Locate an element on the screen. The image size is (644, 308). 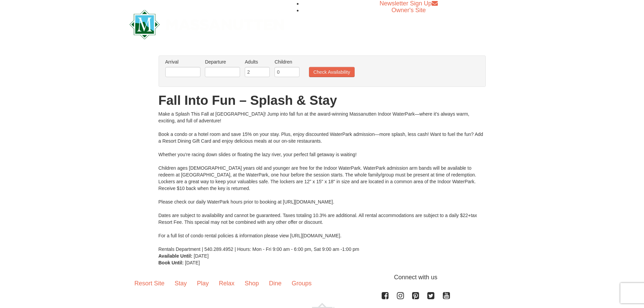
a: Relax is located at coordinates (227, 284).